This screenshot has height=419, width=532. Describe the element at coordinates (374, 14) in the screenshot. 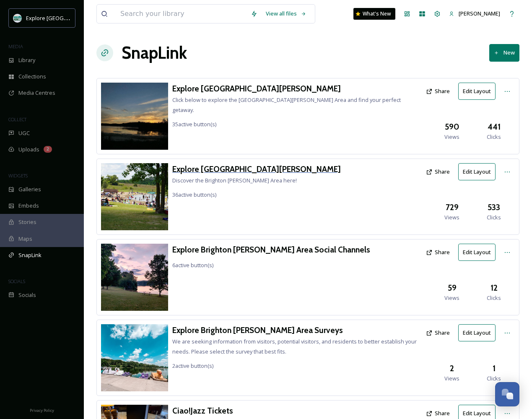

I see `div: What's New` at that location.